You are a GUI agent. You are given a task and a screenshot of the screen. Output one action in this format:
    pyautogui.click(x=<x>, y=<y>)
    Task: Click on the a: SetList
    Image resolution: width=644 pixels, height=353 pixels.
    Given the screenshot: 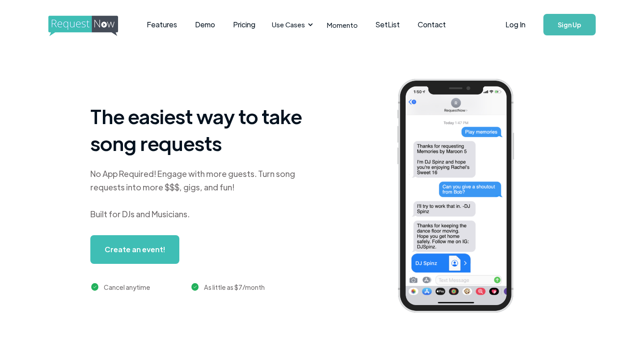 What is the action you would take?
    pyautogui.click(x=388, y=25)
    